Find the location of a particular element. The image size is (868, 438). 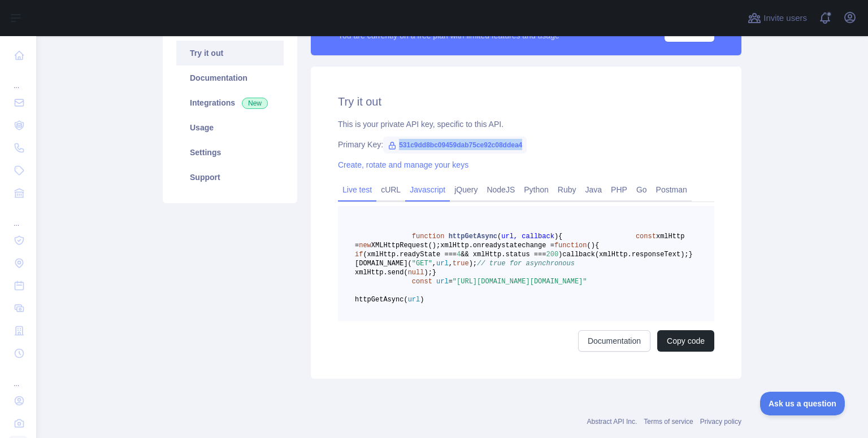

a: cURL is located at coordinates (390, 190).